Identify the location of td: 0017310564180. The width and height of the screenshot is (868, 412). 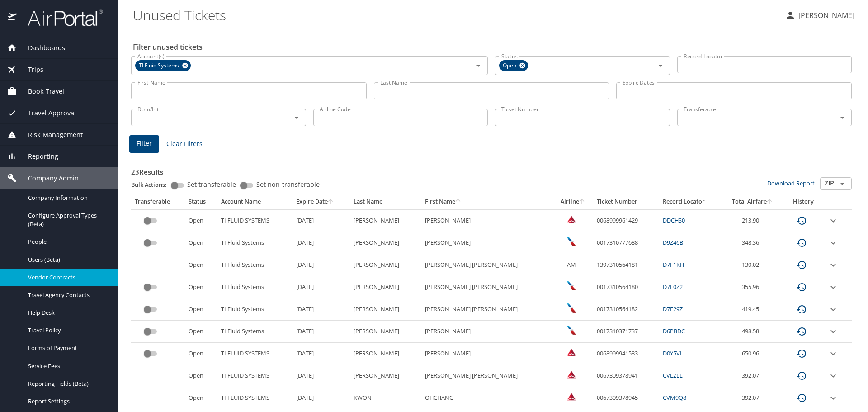
(626, 287).